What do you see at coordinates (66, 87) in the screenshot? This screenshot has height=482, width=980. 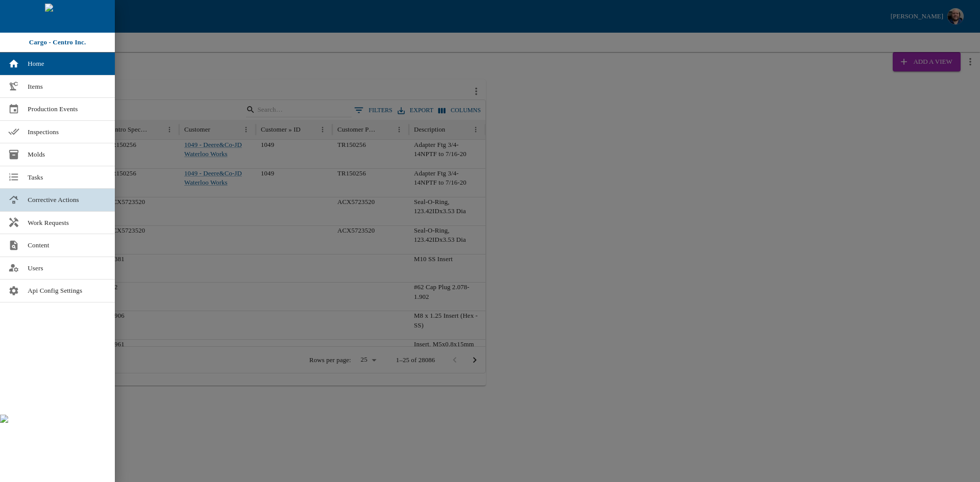 I see `span: Items` at bounding box center [66, 87].